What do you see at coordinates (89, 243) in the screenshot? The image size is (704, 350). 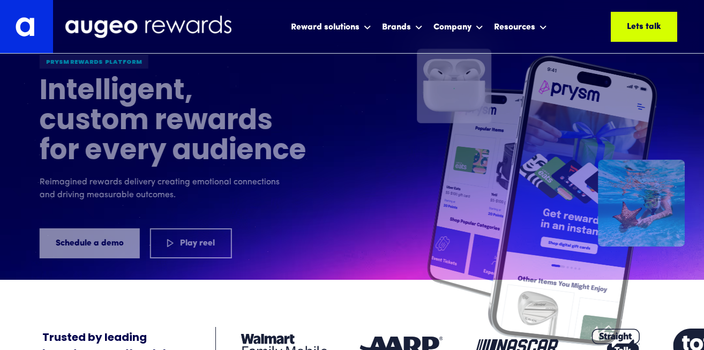 I see `a: Schedule a demo` at bounding box center [89, 243].